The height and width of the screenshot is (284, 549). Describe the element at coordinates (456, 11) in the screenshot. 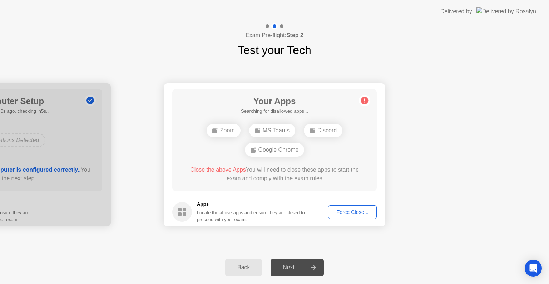

I see `div: Delivered by` at that location.